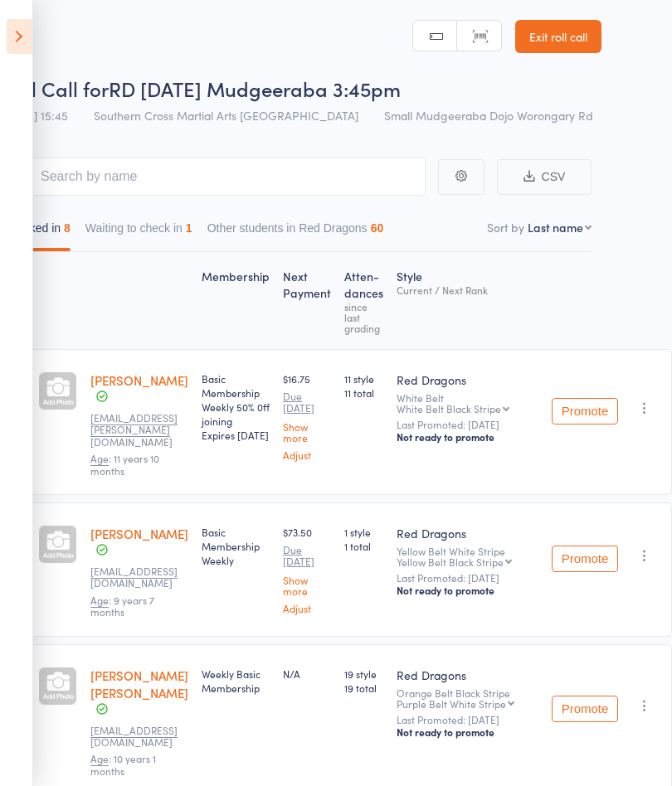  What do you see at coordinates (363, 317) in the screenshot?
I see `div: since last grading` at bounding box center [363, 317].